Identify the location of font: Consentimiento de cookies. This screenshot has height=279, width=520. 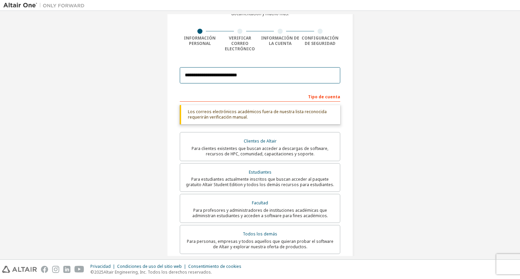
(214, 267).